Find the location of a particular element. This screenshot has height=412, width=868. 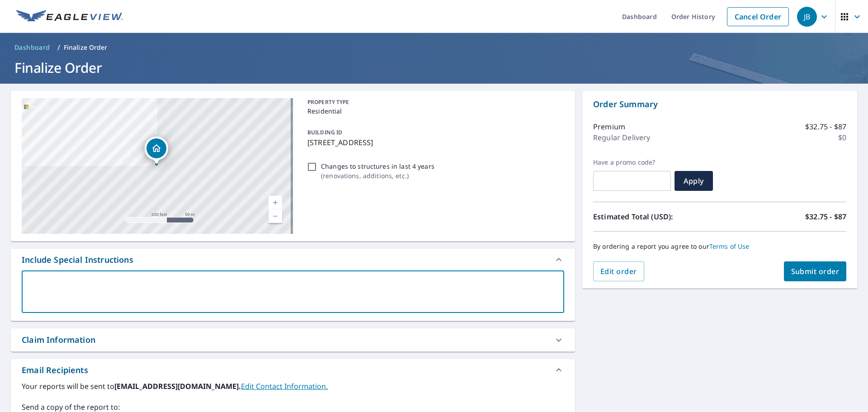

p: By ordering a report you agree to our is located at coordinates (720, 246).